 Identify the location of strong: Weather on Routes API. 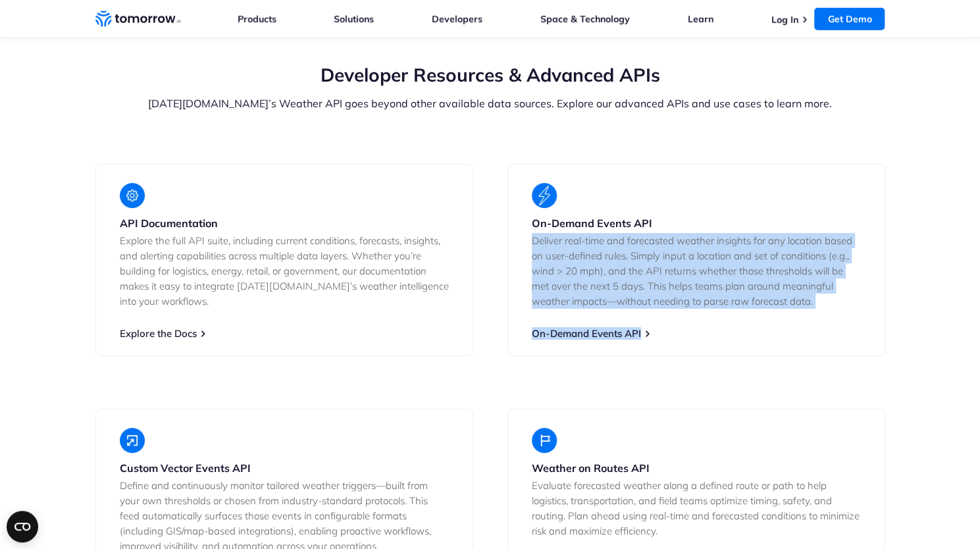
(590, 468).